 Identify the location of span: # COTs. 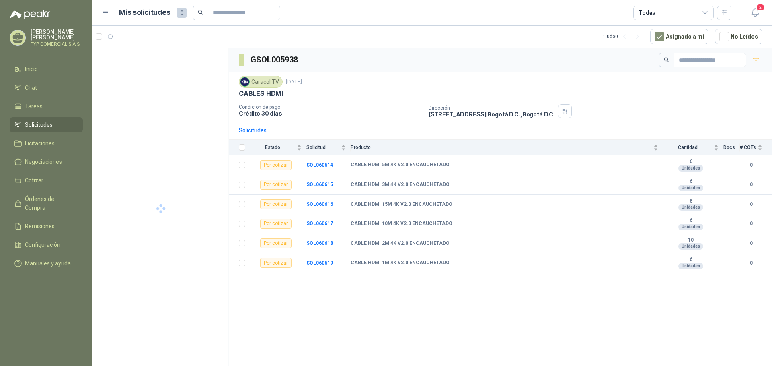
(748, 147).